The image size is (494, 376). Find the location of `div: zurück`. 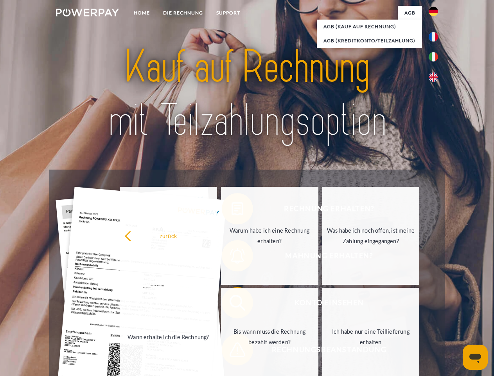

div: zurück is located at coordinates (168, 235).